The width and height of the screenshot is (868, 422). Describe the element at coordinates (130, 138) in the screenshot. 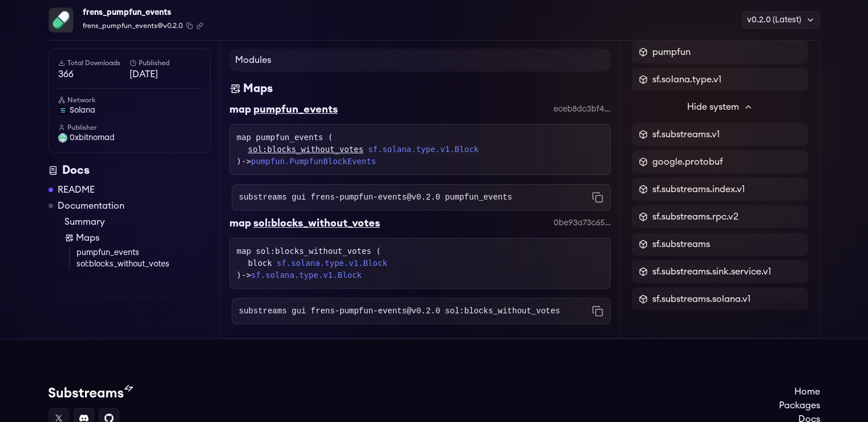

I see `a: 0xbitnomad` at that location.